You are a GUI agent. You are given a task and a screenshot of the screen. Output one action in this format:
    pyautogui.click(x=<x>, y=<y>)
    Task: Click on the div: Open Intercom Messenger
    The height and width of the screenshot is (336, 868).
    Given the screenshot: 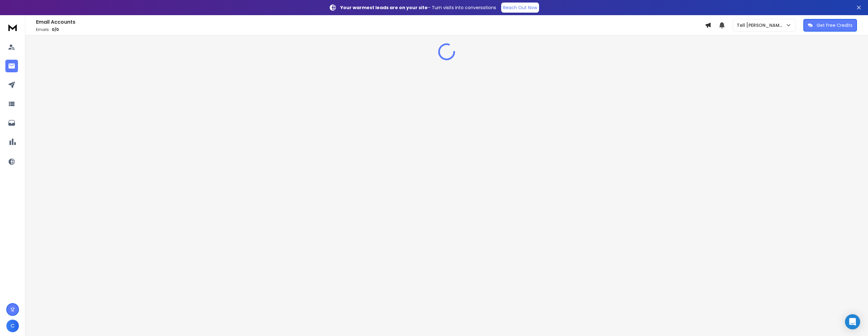 What is the action you would take?
    pyautogui.click(x=853, y=321)
    